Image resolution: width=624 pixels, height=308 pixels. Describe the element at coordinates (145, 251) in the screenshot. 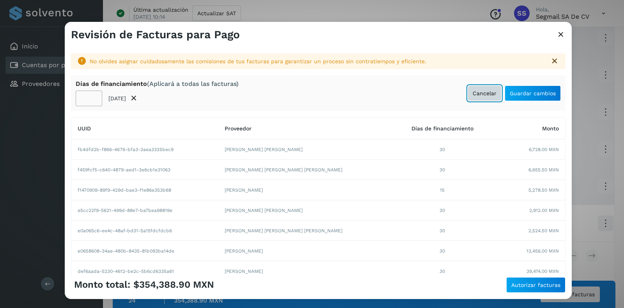

I see `td: e0658608-34ae-480b-8435-81b093ba14de` at that location.